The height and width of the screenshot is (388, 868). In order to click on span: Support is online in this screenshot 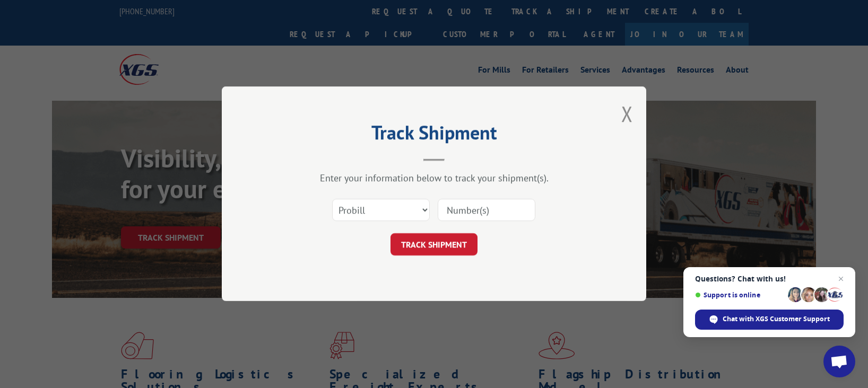, I will do `click(739, 295)`.